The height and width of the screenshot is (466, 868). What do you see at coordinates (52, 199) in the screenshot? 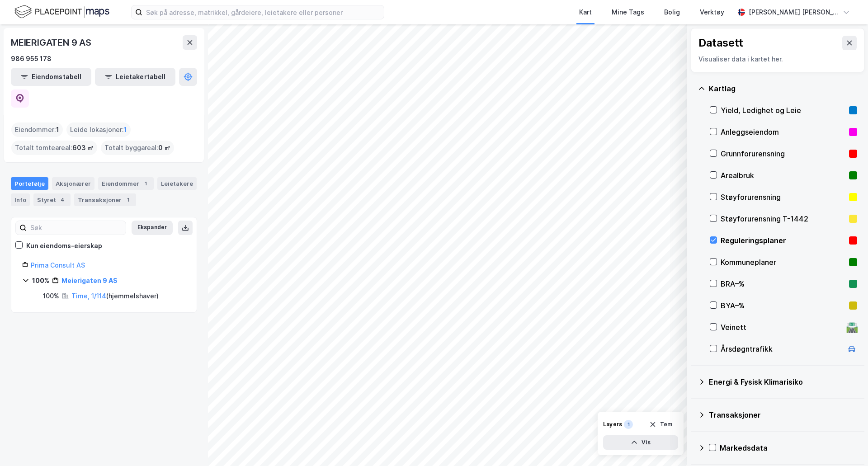
I see `div: Styret` at bounding box center [52, 199].